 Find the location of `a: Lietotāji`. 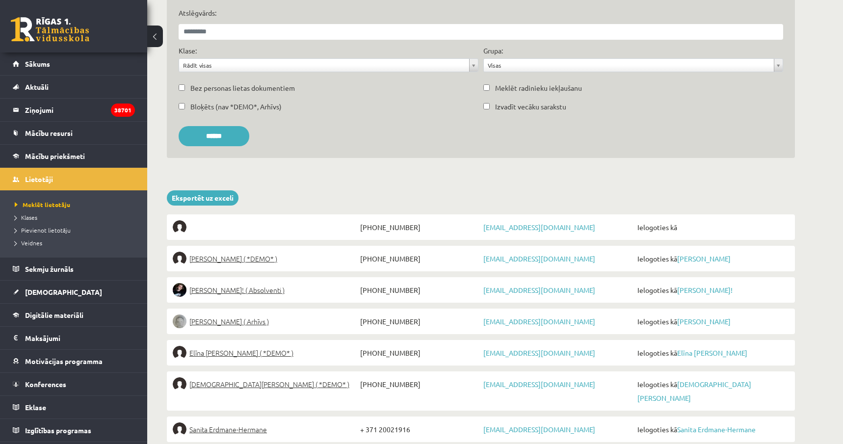

a: Lietotāji is located at coordinates (74, 179).